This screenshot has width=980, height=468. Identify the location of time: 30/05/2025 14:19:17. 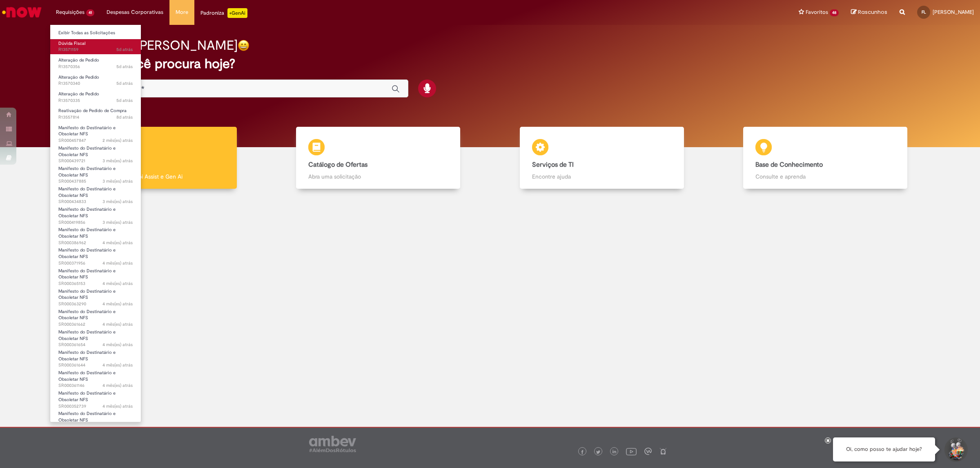
(117, 406).